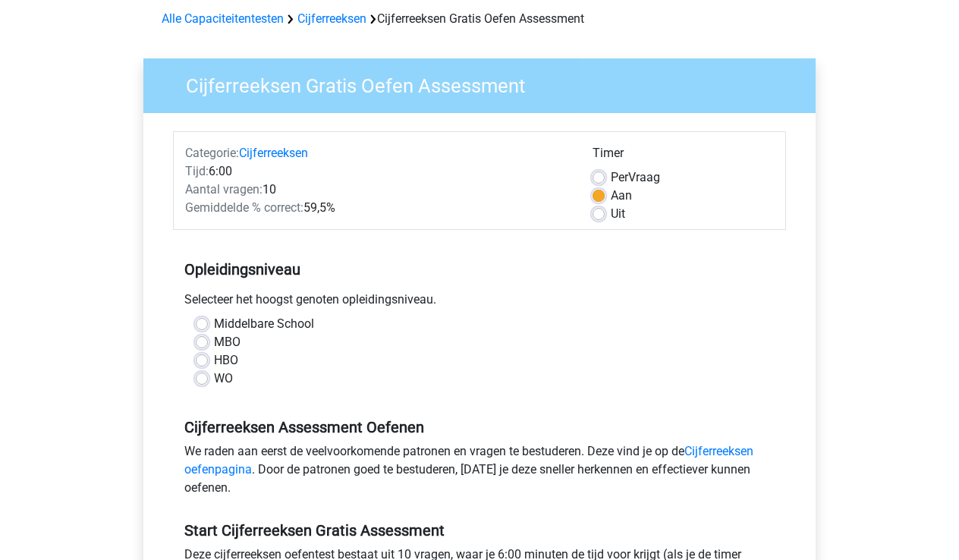  What do you see at coordinates (480, 427) in the screenshot?
I see `h5: Cijferreeksen Assessment Oefenen` at bounding box center [480, 427].